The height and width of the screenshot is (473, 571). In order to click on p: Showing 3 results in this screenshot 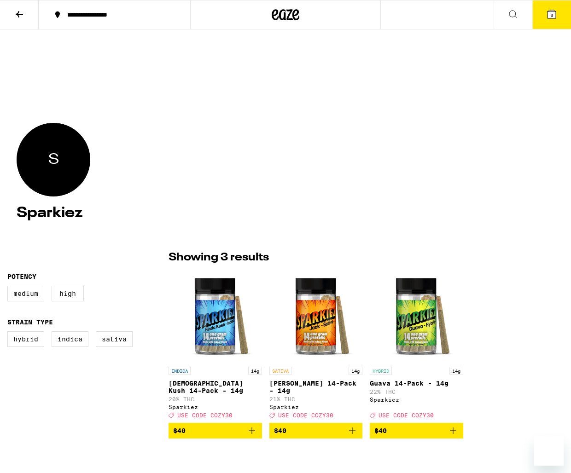, I will do `click(219, 258)`.